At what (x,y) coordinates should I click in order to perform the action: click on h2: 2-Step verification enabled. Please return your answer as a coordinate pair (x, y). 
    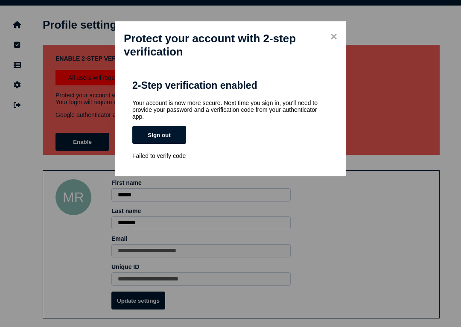
    Looking at the image, I should click on (230, 85).